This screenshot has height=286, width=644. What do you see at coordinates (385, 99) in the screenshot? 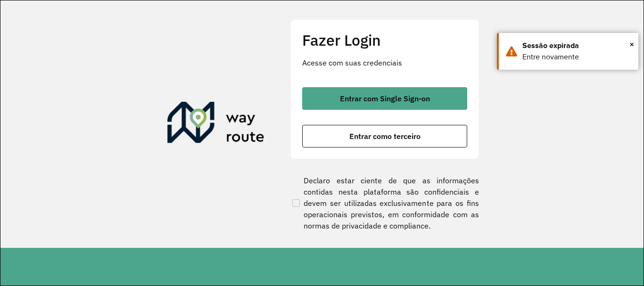
I see `span: Entrar com Single Sign-on` at bounding box center [385, 99].